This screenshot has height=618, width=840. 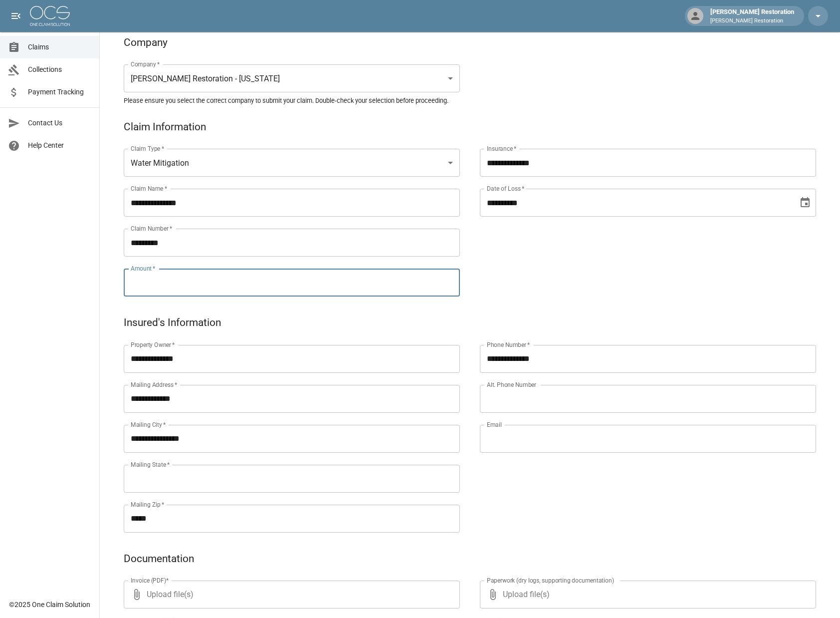 I want to click on span: Help Center, so click(x=59, y=146).